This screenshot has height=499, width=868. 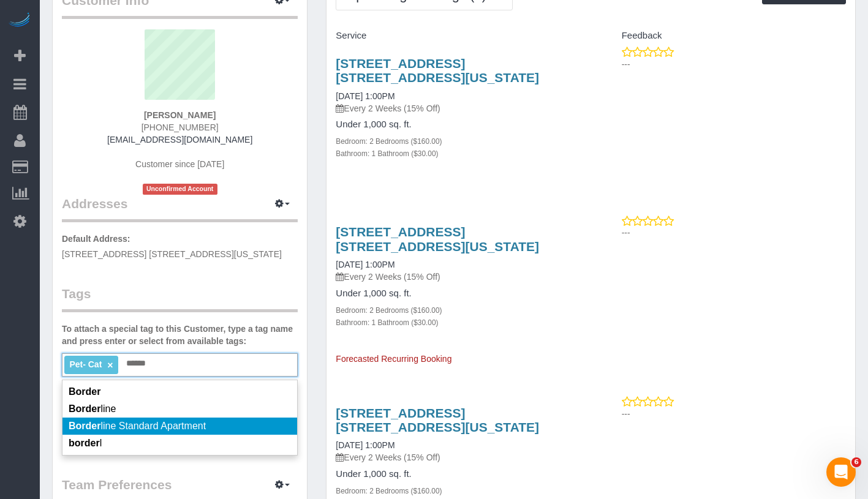 I want to click on span: Pet- Cat, so click(x=85, y=364).